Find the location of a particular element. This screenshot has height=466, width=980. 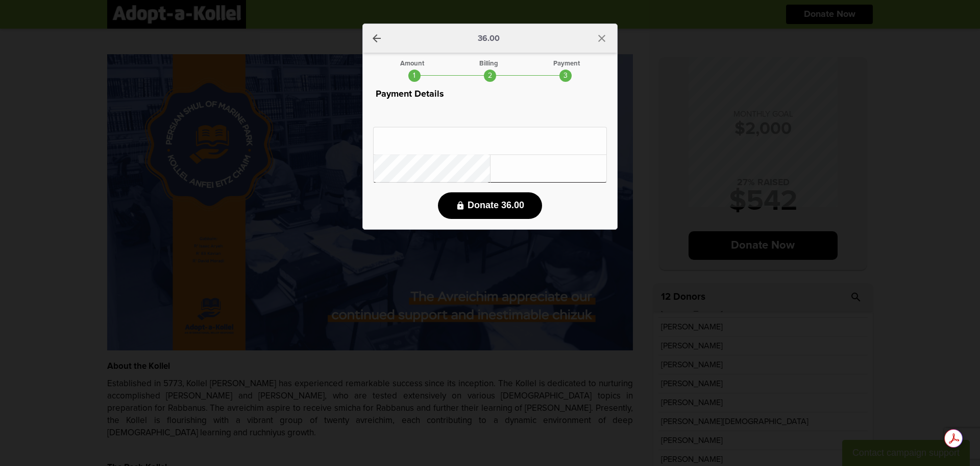

div: 3 is located at coordinates (566, 76).